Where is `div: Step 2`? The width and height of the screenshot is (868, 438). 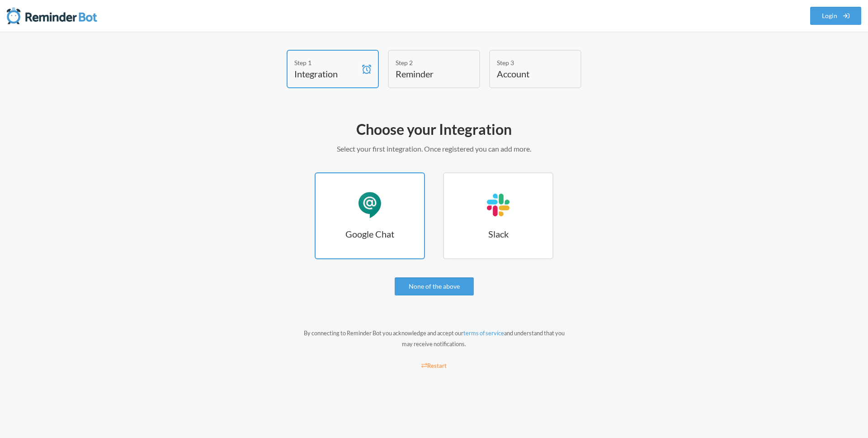 div: Step 2 is located at coordinates (427, 62).